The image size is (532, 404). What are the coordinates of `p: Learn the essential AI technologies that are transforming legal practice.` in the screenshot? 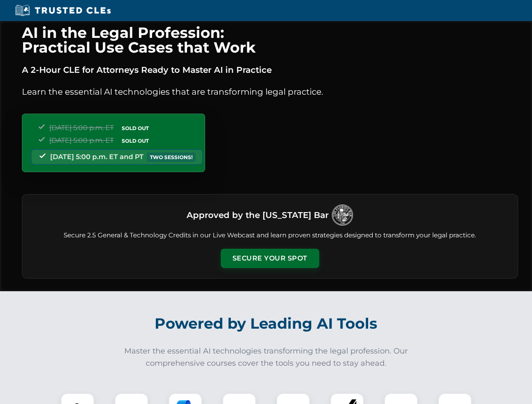 It's located at (270, 92).